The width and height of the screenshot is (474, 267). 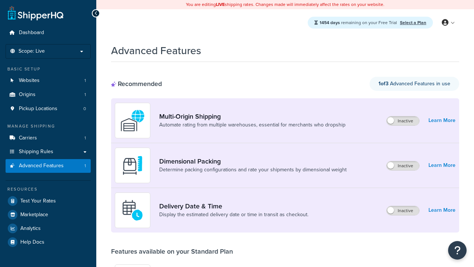 I want to click on span: Pickup Locations, so click(x=38, y=108).